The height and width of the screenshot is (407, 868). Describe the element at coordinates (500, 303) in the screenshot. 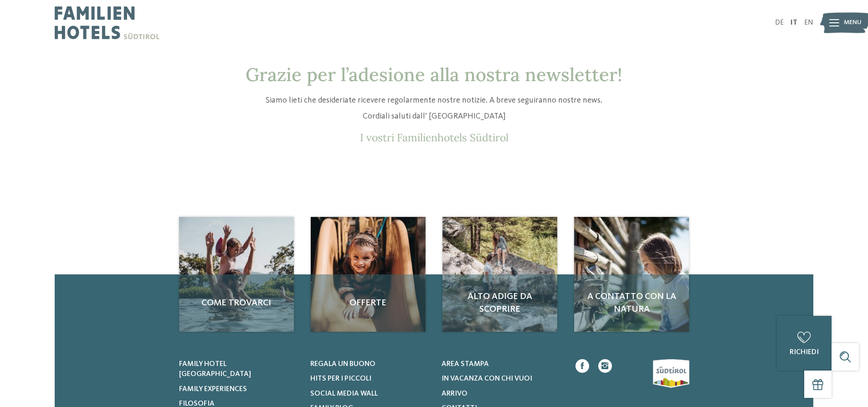

I see `span: Alto Adige da scoprire` at that location.